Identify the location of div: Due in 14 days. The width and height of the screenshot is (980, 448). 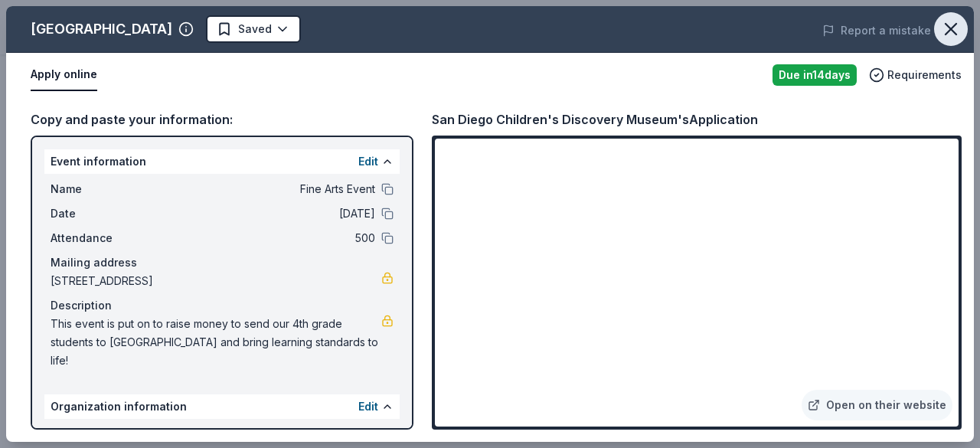
(815, 75).